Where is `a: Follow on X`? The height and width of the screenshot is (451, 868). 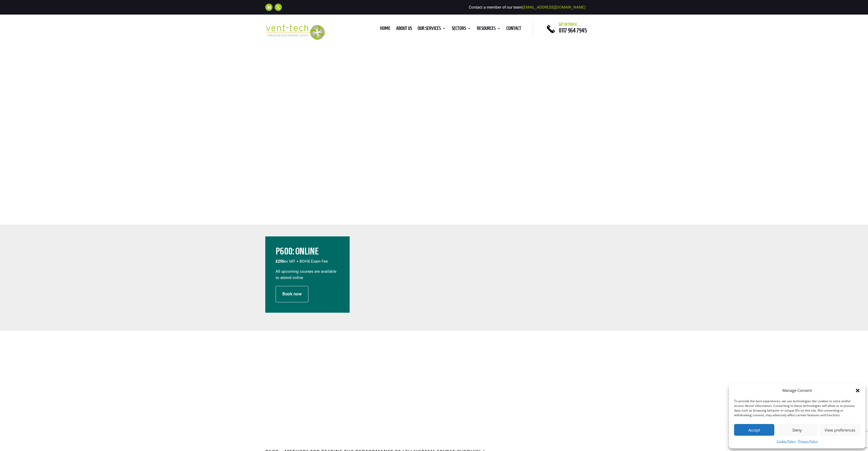 a: Follow on X is located at coordinates (279, 7).